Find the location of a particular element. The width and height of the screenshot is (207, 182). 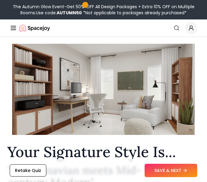

button: Retake Quiz is located at coordinates (28, 170).